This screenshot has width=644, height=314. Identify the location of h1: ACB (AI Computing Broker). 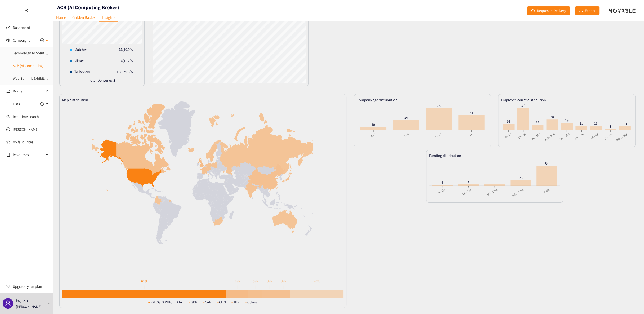
(88, 8).